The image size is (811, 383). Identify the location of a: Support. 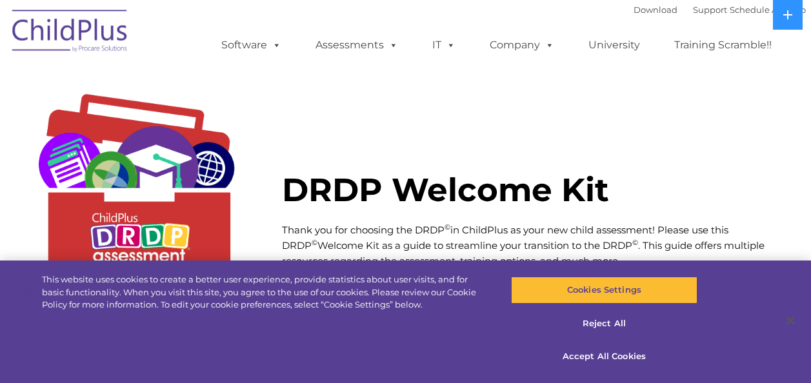
(710, 10).